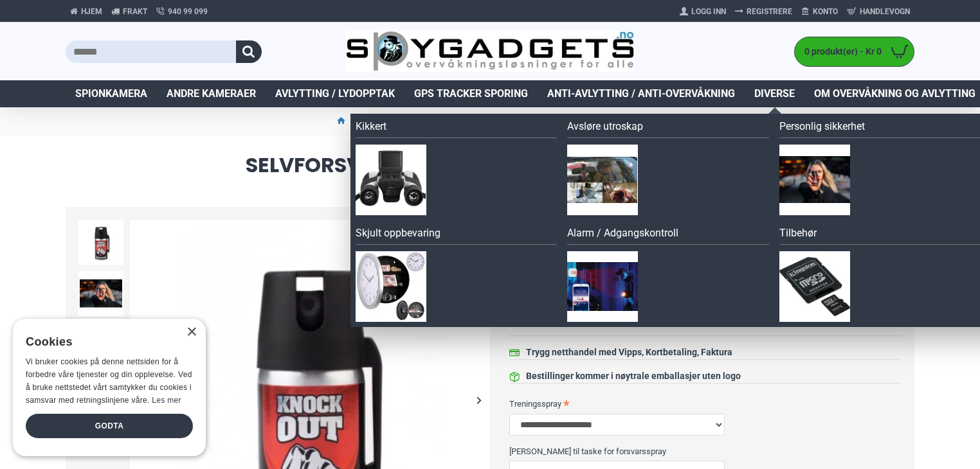 Image resolution: width=980 pixels, height=469 pixels. I want to click on img: Tilbehør, so click(815, 287).